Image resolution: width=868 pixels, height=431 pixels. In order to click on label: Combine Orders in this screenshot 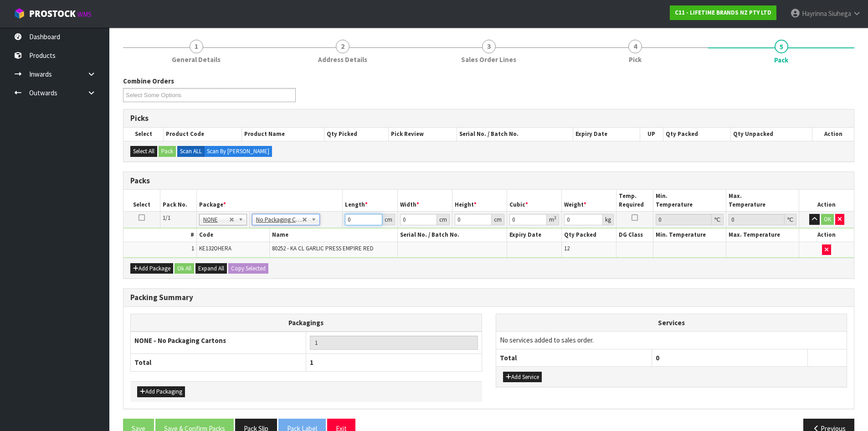, I will do `click(148, 80)`.